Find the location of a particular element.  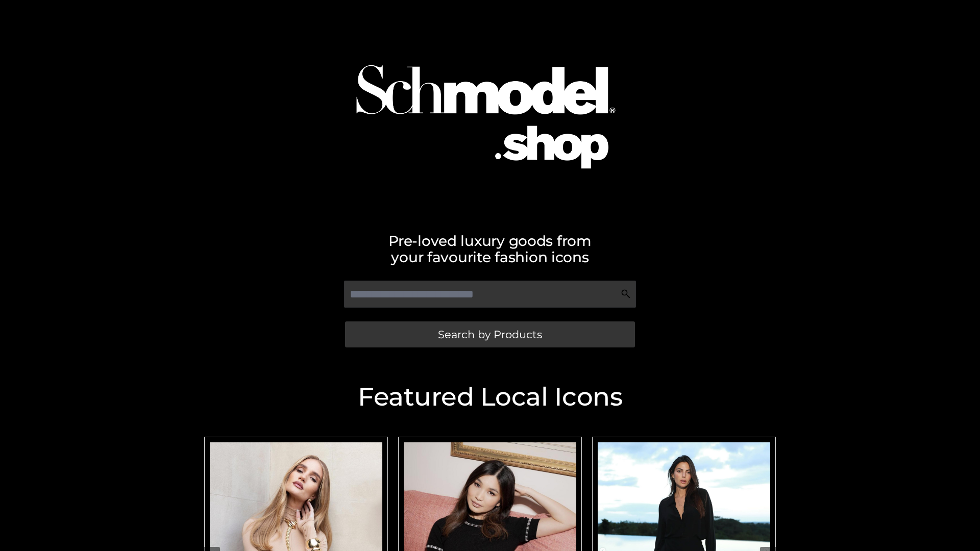

span: Search by Products is located at coordinates (490, 334).